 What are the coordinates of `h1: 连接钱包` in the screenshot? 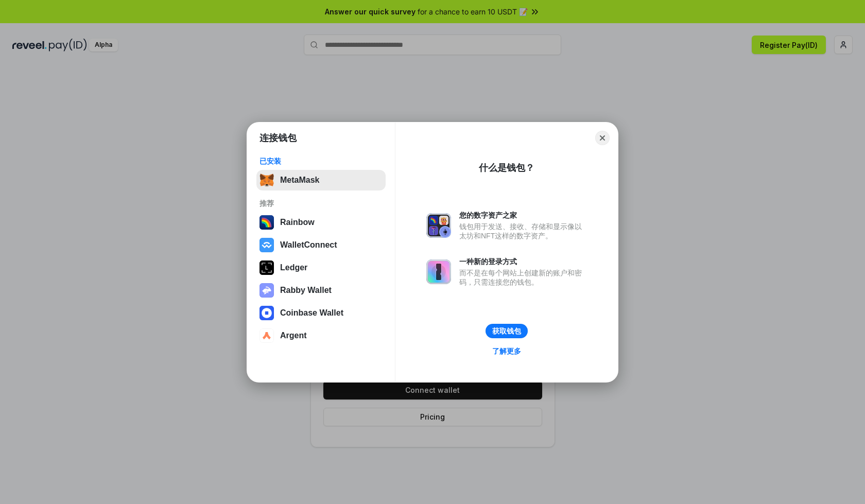 It's located at (278, 138).